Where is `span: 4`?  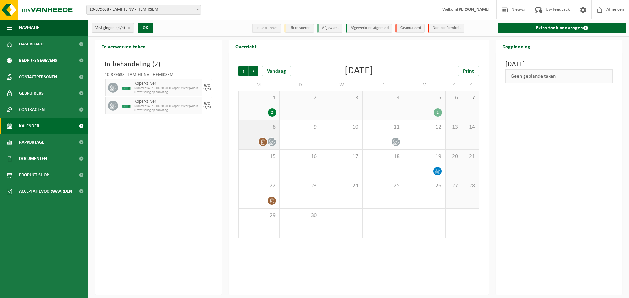 span: 4 is located at coordinates (383, 98).